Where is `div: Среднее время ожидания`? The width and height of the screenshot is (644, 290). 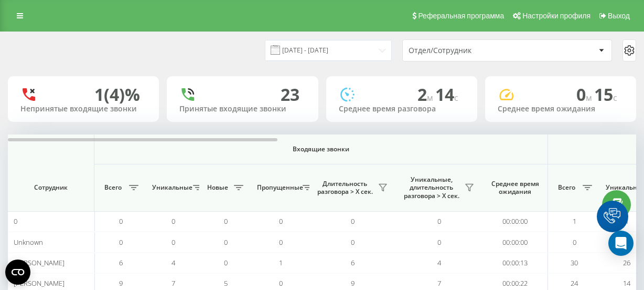 div: Среднее время ожидания is located at coordinates (561, 109).